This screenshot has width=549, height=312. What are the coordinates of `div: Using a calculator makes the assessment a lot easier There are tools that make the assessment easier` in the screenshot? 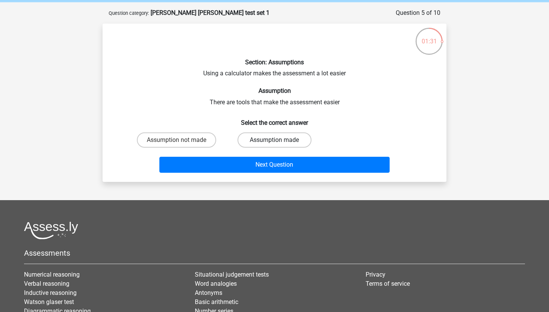 It's located at (274, 103).